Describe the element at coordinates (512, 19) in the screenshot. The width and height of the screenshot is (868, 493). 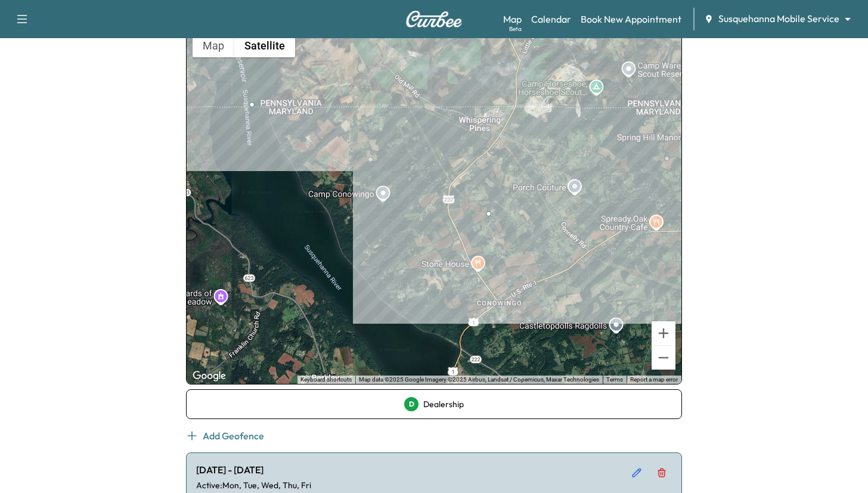
I see `a: MapBeta` at that location.